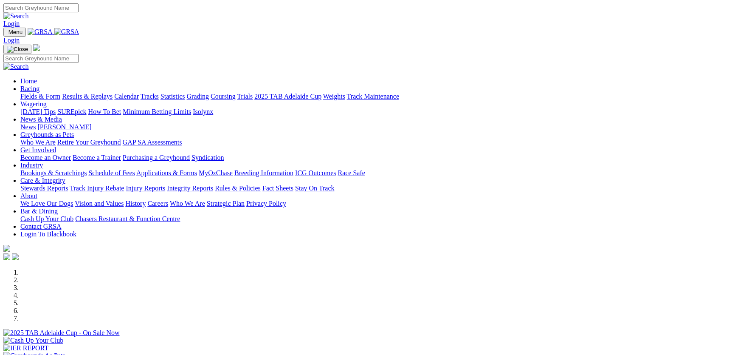 This screenshot has width=749, height=355. Describe the element at coordinates (152, 142) in the screenshot. I see `a: GAP SA Assessments` at that location.